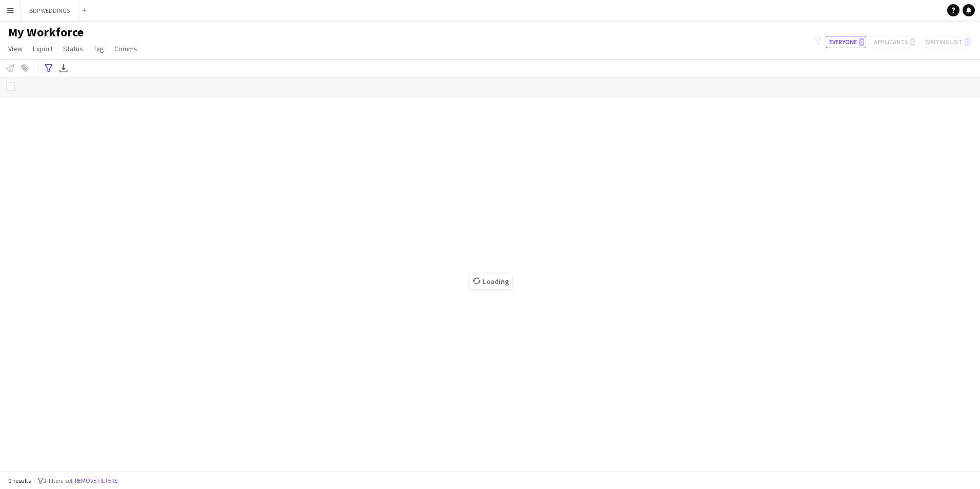 The image size is (980, 489). Describe the element at coordinates (49, 10) in the screenshot. I see `button: BDP WEDDINGS` at that location.